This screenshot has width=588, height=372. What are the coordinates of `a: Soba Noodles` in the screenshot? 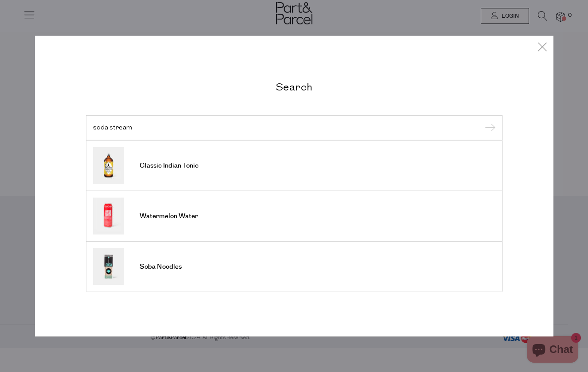 It's located at (294, 266).